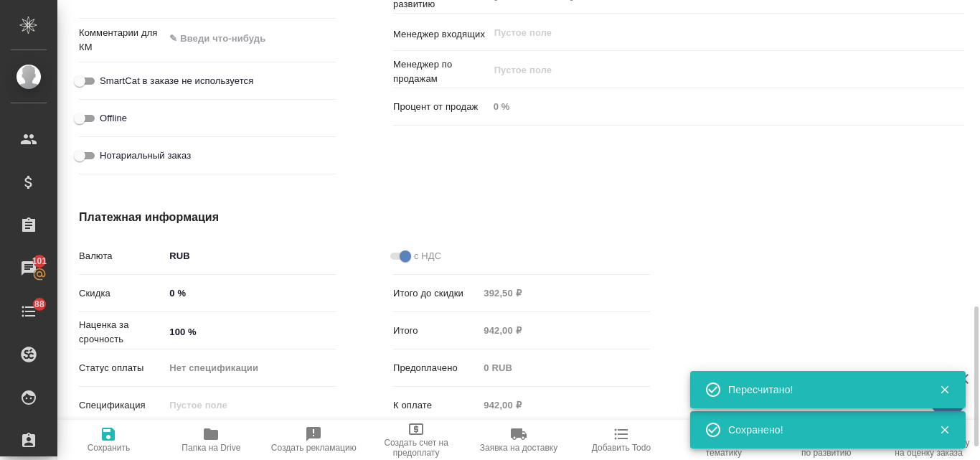 The height and width of the screenshot is (460, 980). I want to click on span: 88, so click(40, 305).